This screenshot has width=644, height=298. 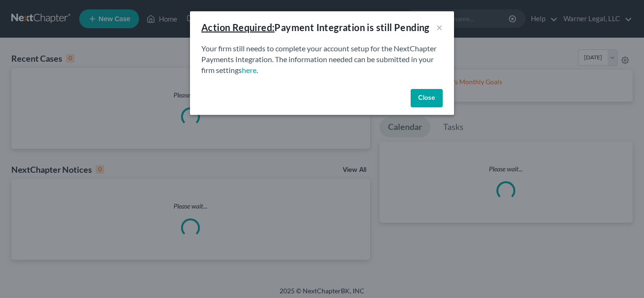 What do you see at coordinates (249, 70) in the screenshot?
I see `a: here` at bounding box center [249, 70].